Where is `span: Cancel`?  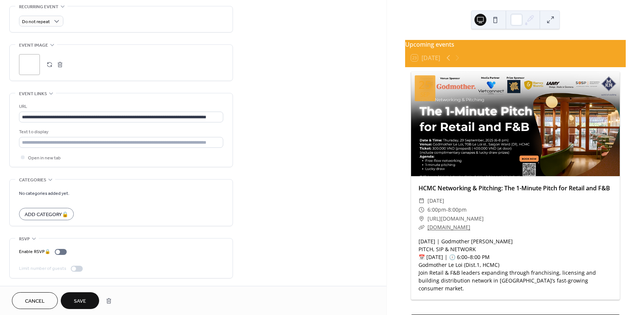
span: Cancel is located at coordinates (35, 301).